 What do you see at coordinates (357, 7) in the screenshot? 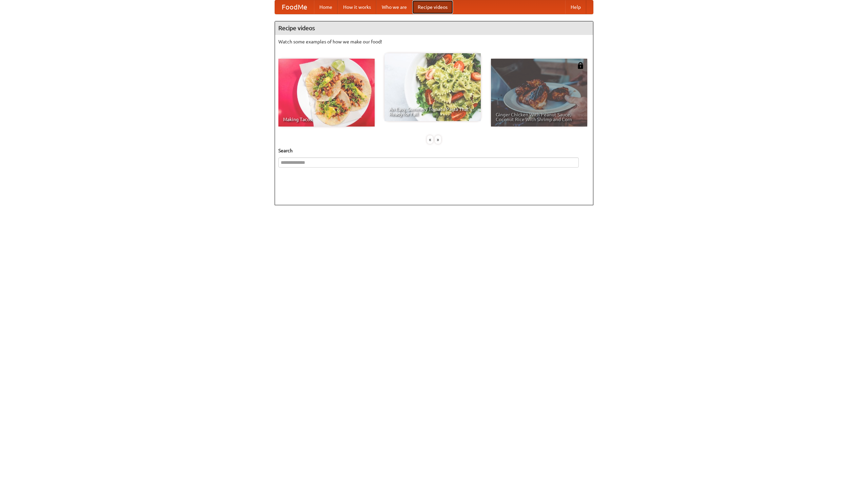
I see `a: How it works` at bounding box center [357, 7].